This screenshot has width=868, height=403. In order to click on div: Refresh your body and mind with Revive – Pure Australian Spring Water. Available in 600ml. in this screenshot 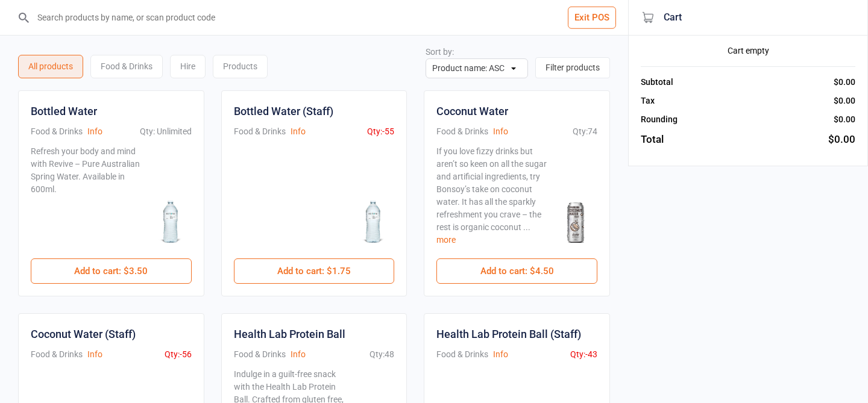, I will do `click(88, 196)`.